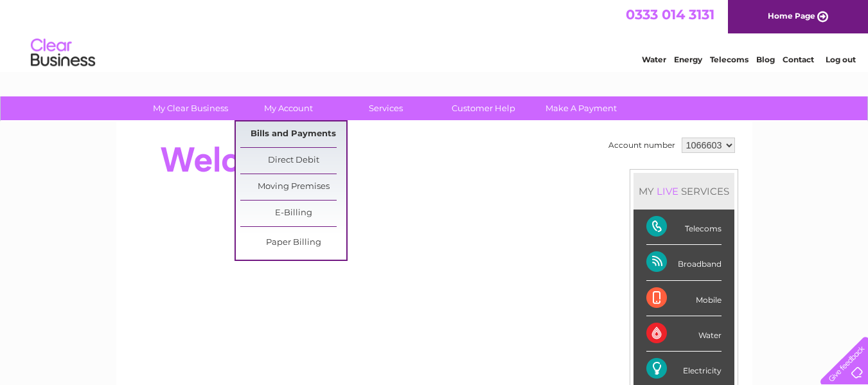  Describe the element at coordinates (581, 108) in the screenshot. I see `a: Make A Payment` at that location.